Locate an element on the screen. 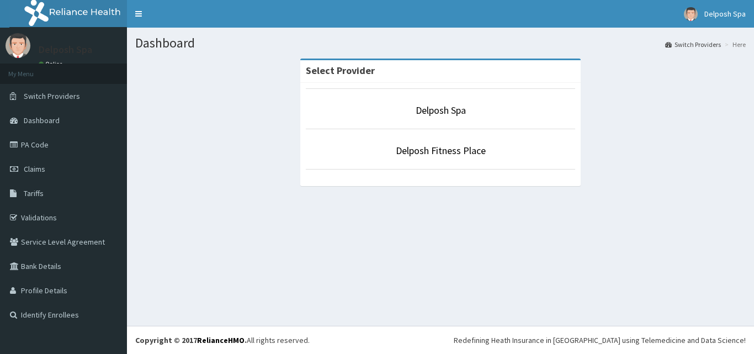 The width and height of the screenshot is (754, 354). a: Online is located at coordinates (52, 64).